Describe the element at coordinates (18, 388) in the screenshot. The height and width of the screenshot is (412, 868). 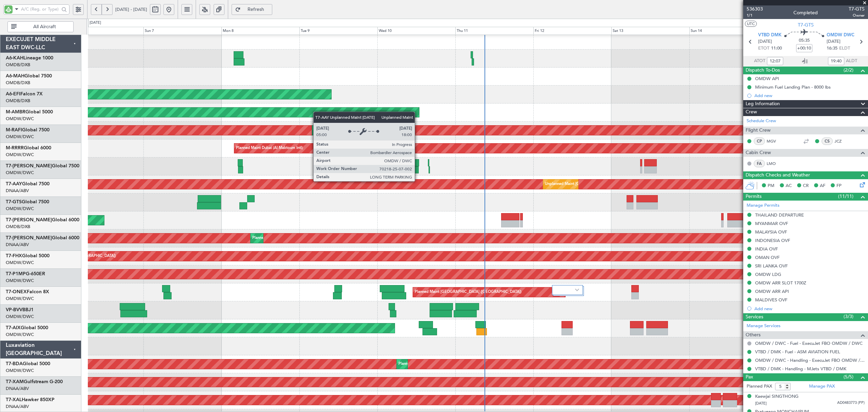
I see `a: DNAA/ABV` at that location.